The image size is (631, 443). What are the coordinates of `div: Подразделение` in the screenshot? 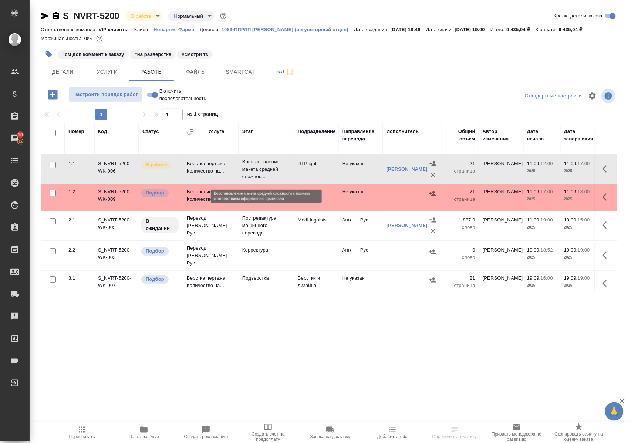 It's located at (317, 131).